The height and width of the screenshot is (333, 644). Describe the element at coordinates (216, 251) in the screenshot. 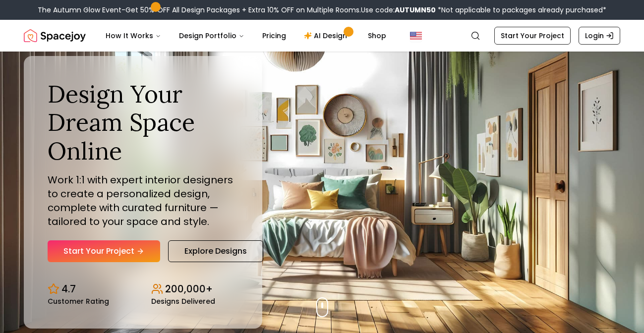

I see `a: Explore Designs` at that location.